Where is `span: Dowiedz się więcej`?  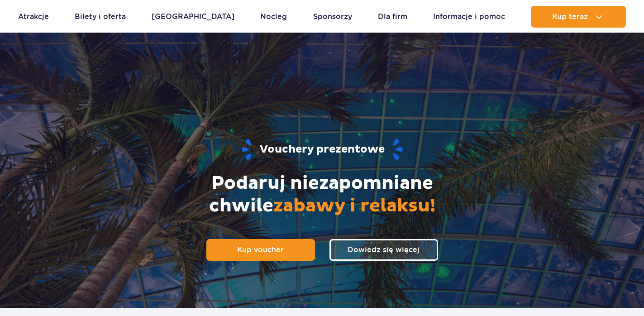 span: Dowiedz się więcej is located at coordinates (383, 249).